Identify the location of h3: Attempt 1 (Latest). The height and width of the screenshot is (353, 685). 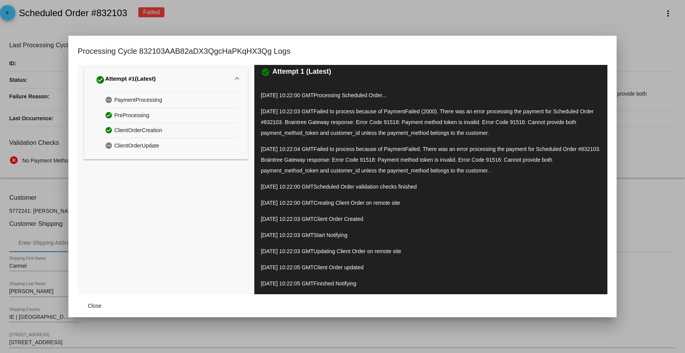
(301, 72).